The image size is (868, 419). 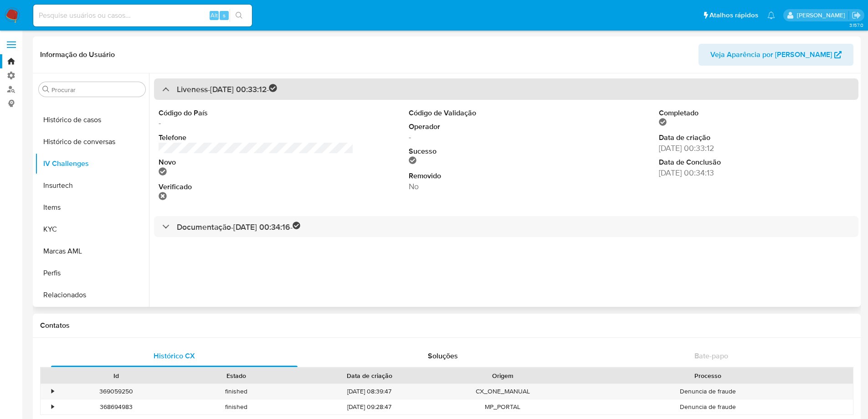 I want to click on span: Alt, so click(x=214, y=15).